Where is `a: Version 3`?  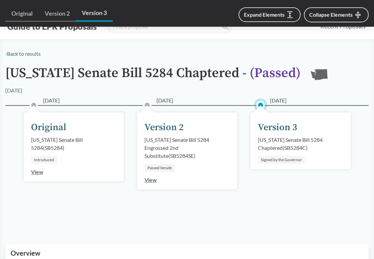 a: Version 3 is located at coordinates (94, 13).